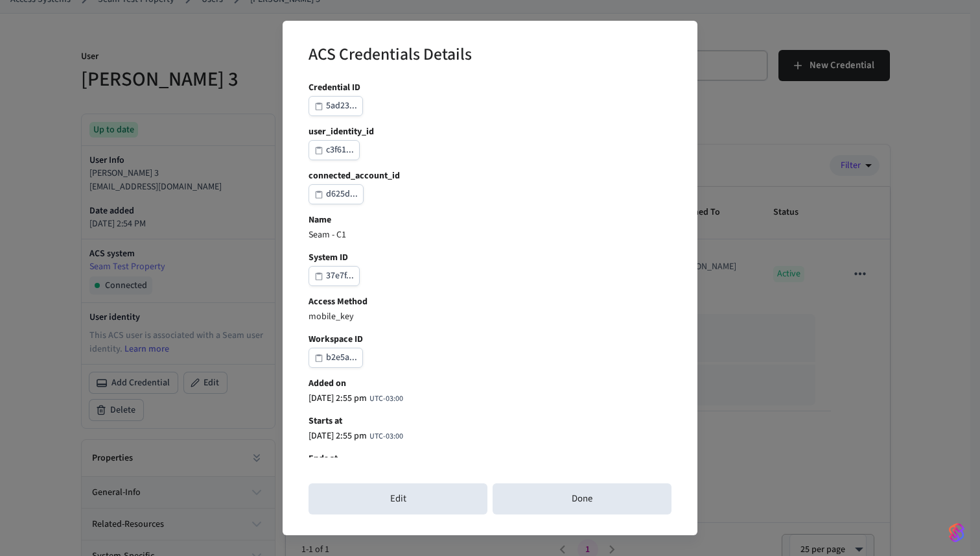  What do you see at coordinates (957, 532) in the screenshot?
I see `img: SeamLogoGradient.69752ec5.svg` at bounding box center [957, 532].